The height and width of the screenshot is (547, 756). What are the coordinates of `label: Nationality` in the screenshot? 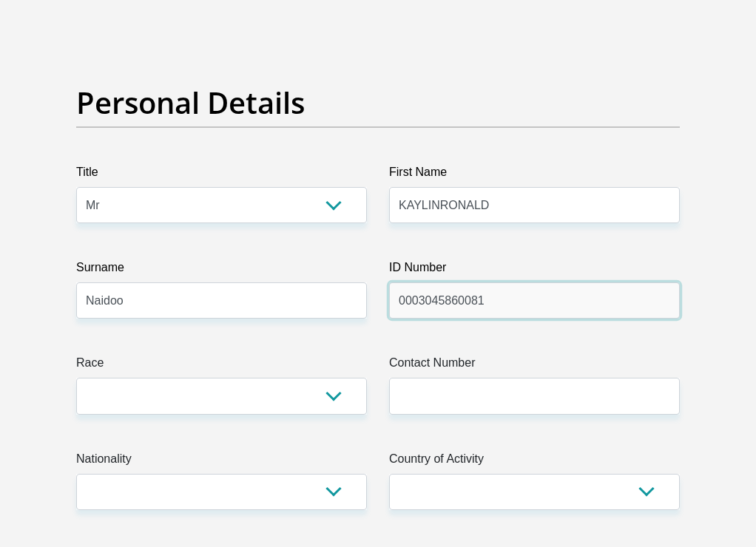 It's located at (221, 462).